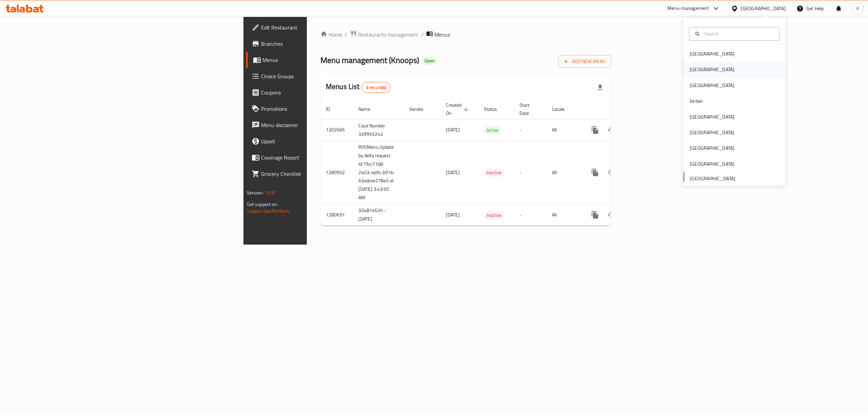 This screenshot has width=868, height=415. Describe the element at coordinates (322, 125) in the screenshot. I see `span: Menu disclaimer` at that location.